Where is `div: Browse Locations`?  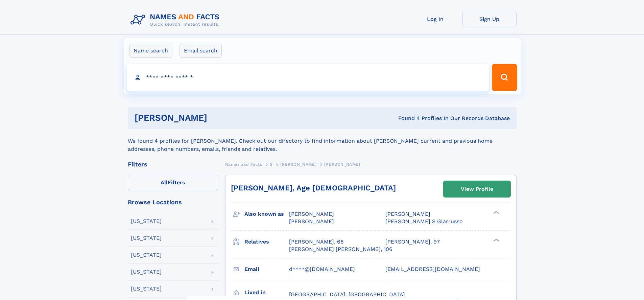 div: Browse Locations is located at coordinates (173, 202).